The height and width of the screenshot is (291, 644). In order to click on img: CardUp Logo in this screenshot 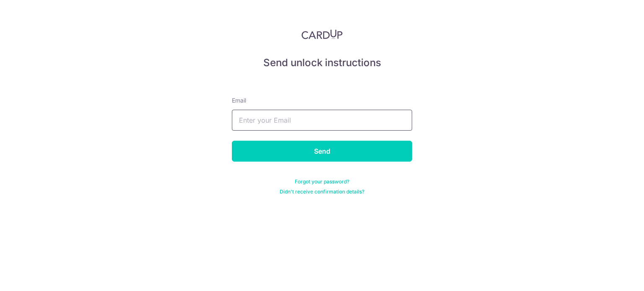, I will do `click(322, 34)`.